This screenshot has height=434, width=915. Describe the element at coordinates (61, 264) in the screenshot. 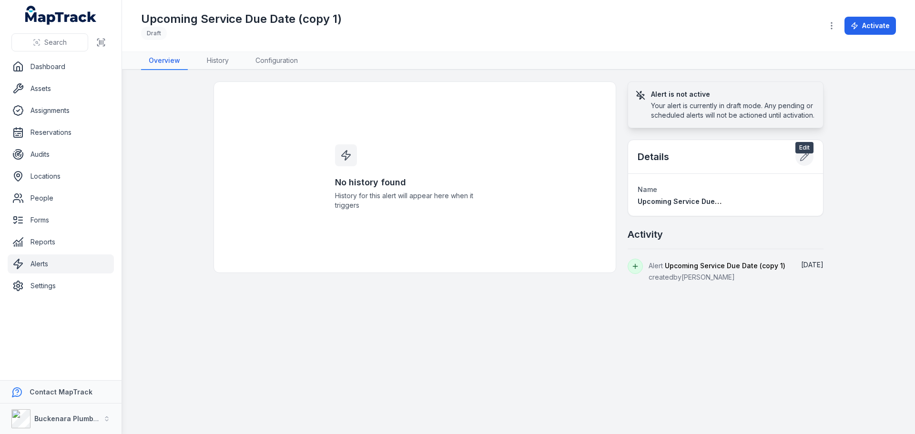

I see `a: Alerts` at that location.